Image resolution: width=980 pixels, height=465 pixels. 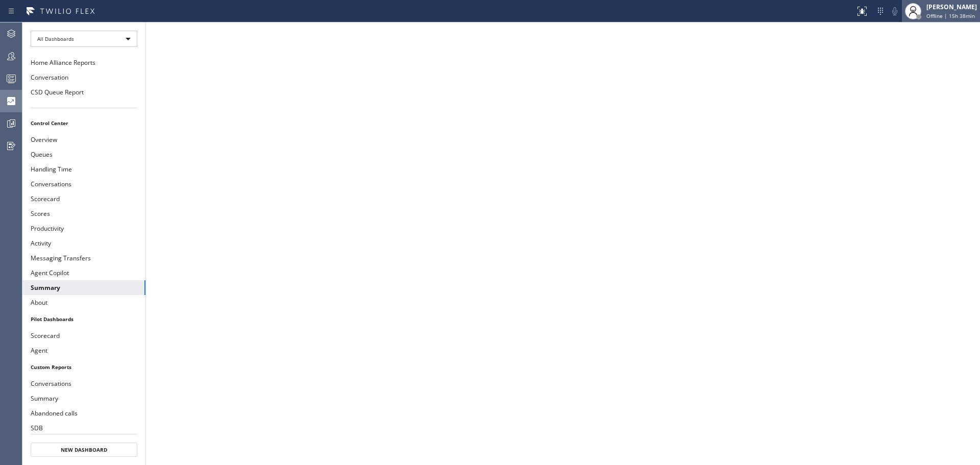 I want to click on button: New Dashboard, so click(x=84, y=450).